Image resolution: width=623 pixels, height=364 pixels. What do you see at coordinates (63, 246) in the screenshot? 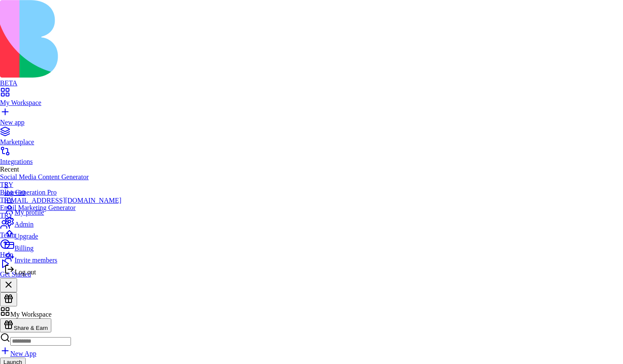
I see `a: Billing` at bounding box center [63, 246].